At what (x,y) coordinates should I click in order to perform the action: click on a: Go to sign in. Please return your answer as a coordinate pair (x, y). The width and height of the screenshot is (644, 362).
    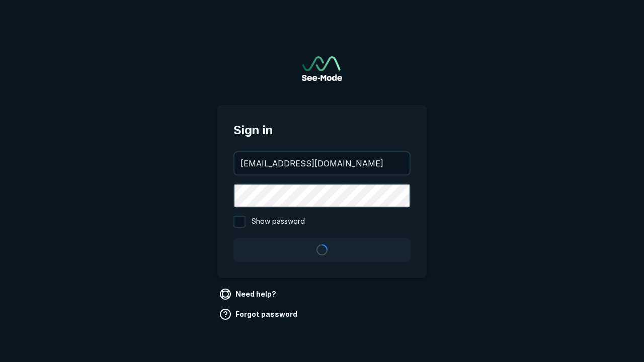
    Looking at the image, I should click on (322, 68).